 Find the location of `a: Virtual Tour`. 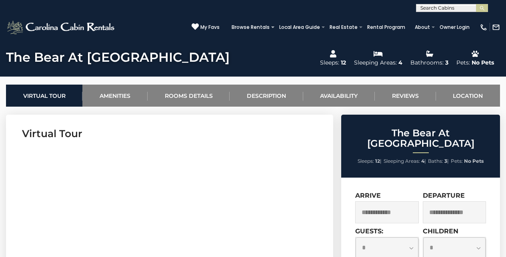

a: Virtual Tour is located at coordinates (44, 95).